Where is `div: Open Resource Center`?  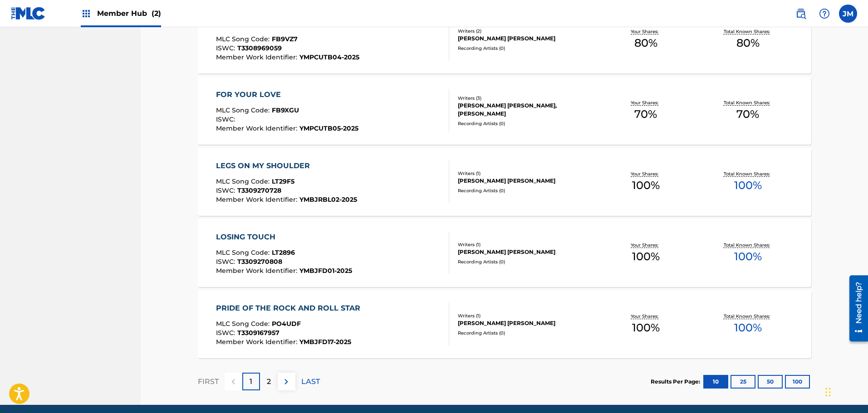
div: Open Resource Center is located at coordinates (16, 36).